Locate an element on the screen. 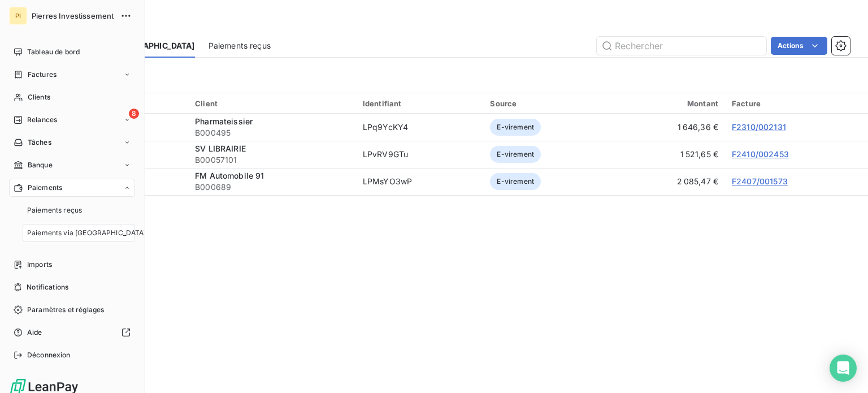 Image resolution: width=868 pixels, height=393 pixels. td: LPMsYO3wP is located at coordinates (420, 182).